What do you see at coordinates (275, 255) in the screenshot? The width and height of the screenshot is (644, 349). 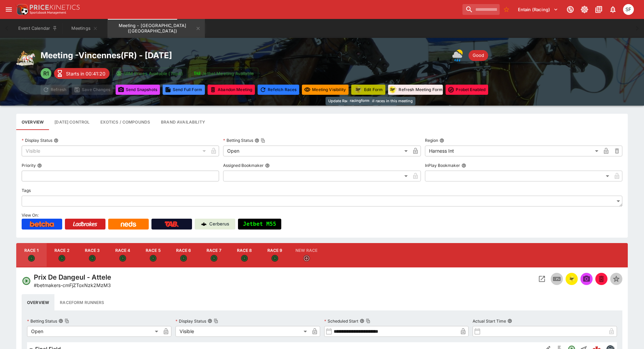 I see `button: Race 9` at bounding box center [275, 255].